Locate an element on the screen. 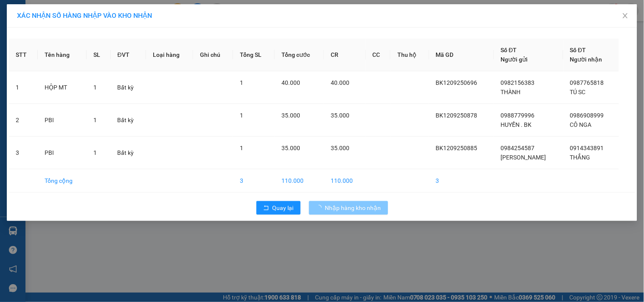  span: TÚ SC is located at coordinates (578, 92).